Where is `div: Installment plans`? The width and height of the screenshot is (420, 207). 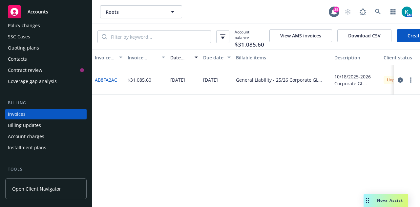
div: Installment plans is located at coordinates (27, 148).